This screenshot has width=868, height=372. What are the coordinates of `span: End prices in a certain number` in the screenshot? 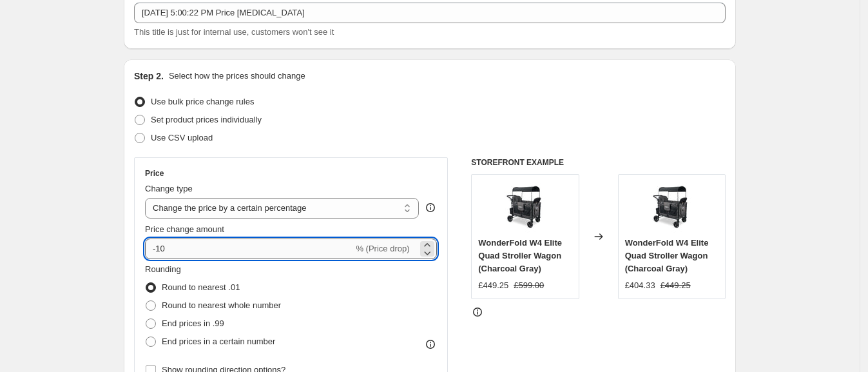 It's located at (219, 341).